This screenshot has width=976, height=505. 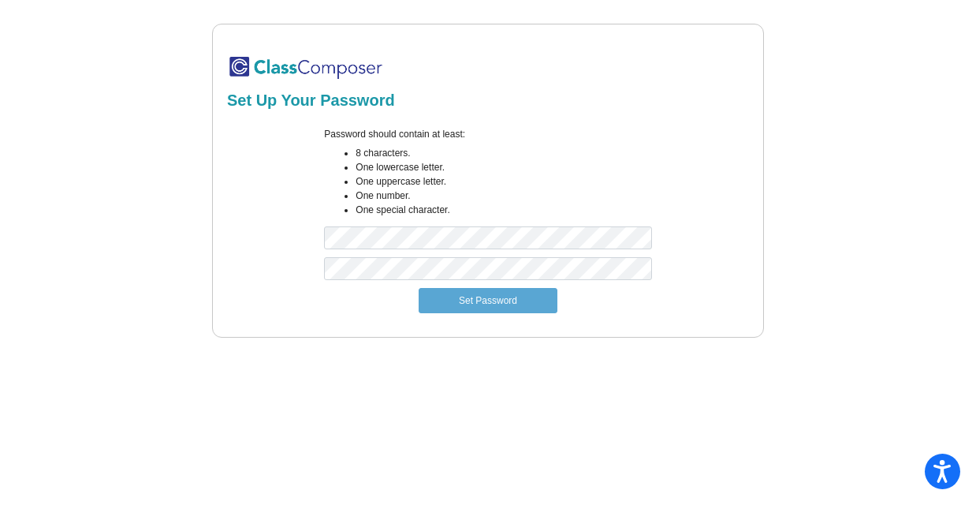 What do you see at coordinates (488, 300) in the screenshot?
I see `button: Set Password` at bounding box center [488, 300].